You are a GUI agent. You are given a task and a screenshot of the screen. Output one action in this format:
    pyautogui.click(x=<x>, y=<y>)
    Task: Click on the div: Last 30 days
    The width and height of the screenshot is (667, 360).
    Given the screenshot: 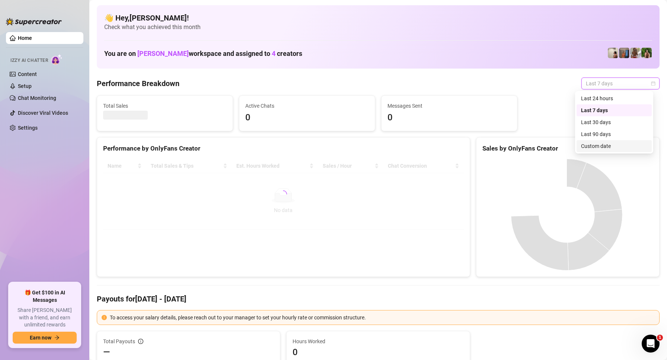 What is the action you would take?
    pyautogui.click(x=615, y=122)
    